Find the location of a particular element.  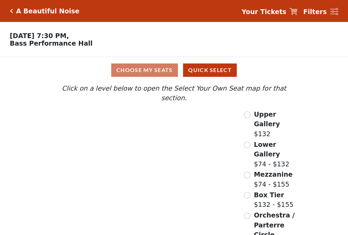

button: Quick Select is located at coordinates (210, 70).